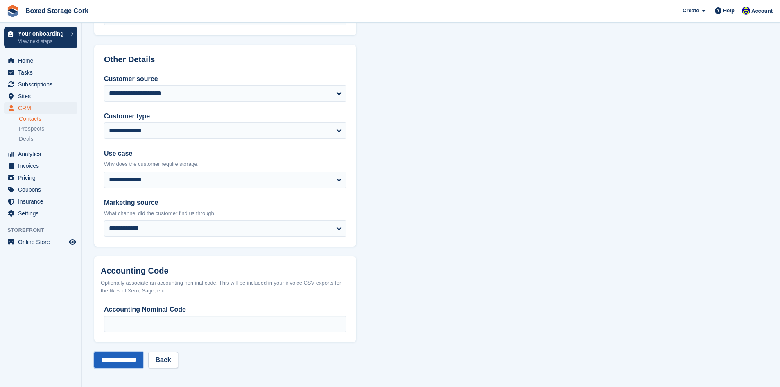 The width and height of the screenshot is (780, 387). I want to click on a: Back, so click(163, 360).